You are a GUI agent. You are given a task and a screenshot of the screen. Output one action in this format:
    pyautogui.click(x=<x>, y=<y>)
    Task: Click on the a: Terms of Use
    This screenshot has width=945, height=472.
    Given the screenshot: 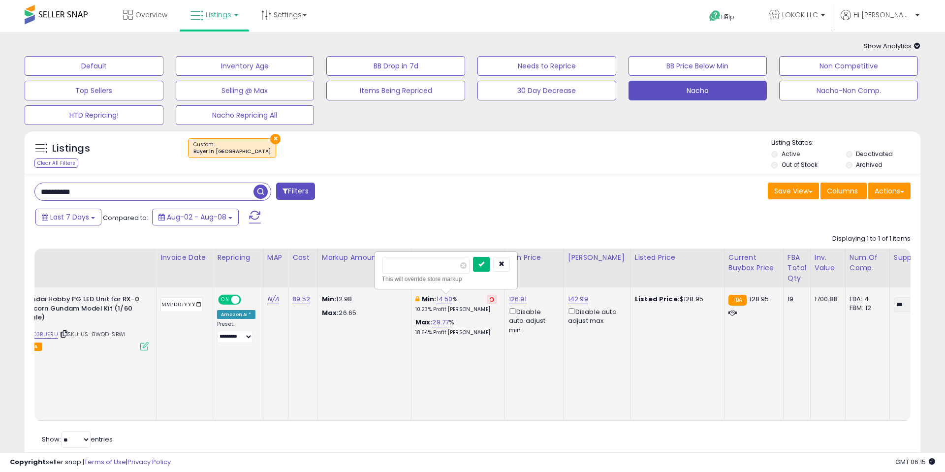 What is the action you would take?
    pyautogui.click(x=105, y=462)
    